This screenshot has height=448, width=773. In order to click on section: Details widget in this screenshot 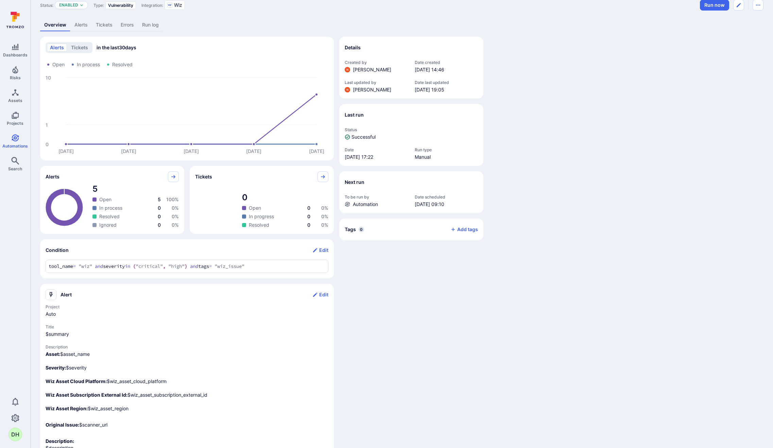, I will do `click(412, 68)`.